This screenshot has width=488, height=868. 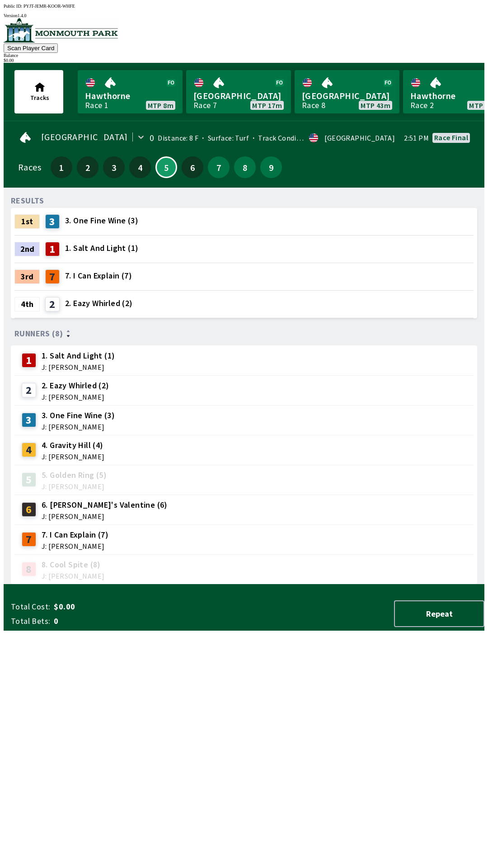 I want to click on span: MTP 43m, so click(x=375, y=105).